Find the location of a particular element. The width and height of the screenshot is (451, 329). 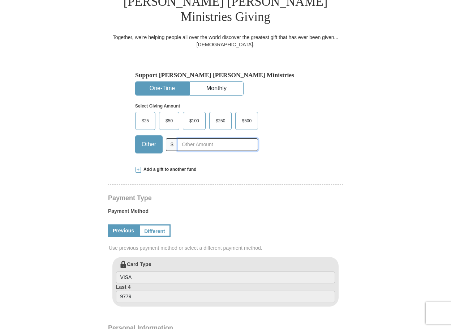

strong: Select Giving Amount is located at coordinates (158, 106).